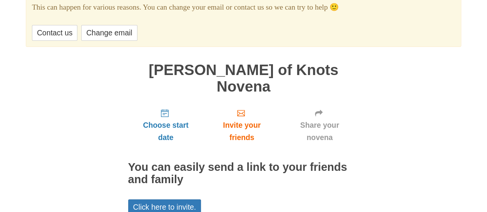  What do you see at coordinates (319, 132) in the screenshot?
I see `span: Share your novena` at bounding box center [319, 132].